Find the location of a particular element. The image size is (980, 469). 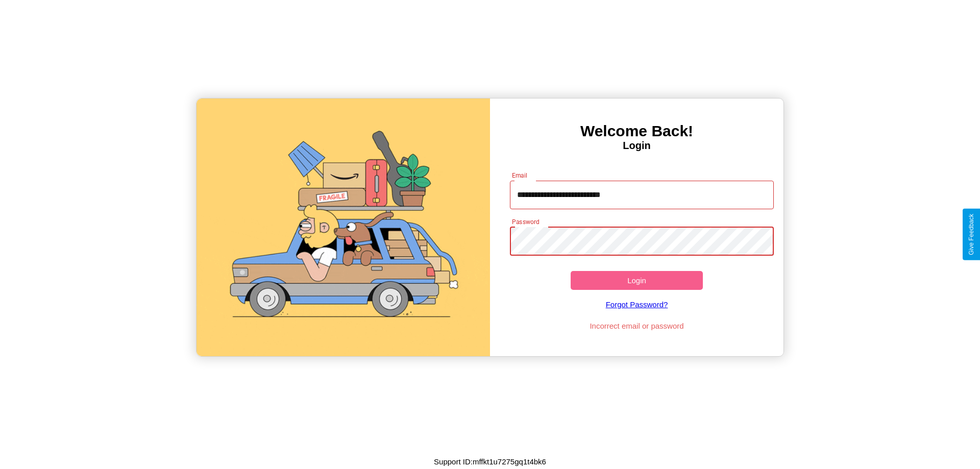

label: Email is located at coordinates (520, 175).